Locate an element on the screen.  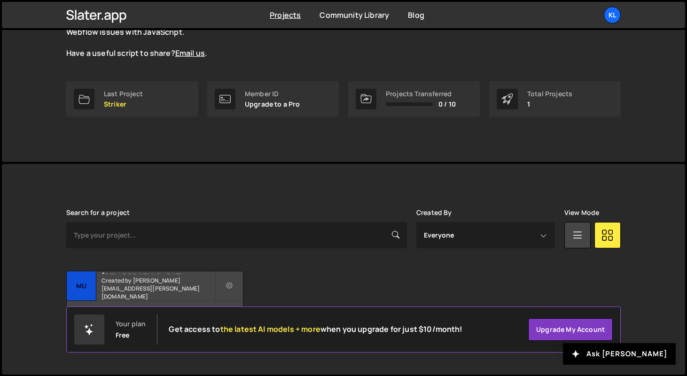
p: The is live and growing. Explore the curated scripts to solve common Webflow issues with JavaScri... is located at coordinates (235, 38).